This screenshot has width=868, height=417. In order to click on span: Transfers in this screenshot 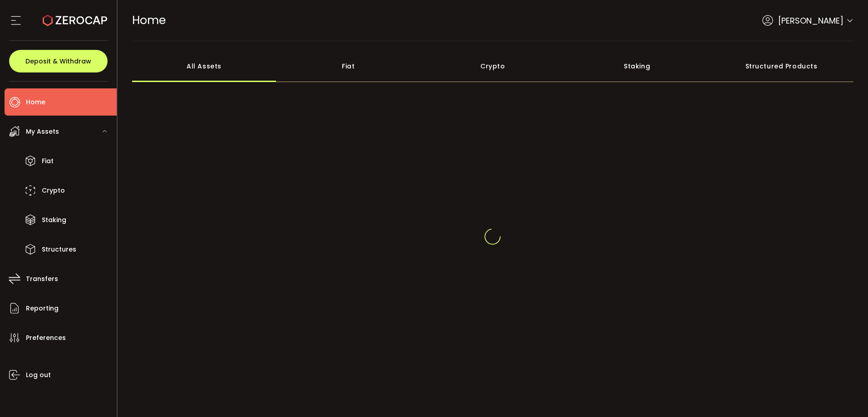, I will do `click(42, 279)`.